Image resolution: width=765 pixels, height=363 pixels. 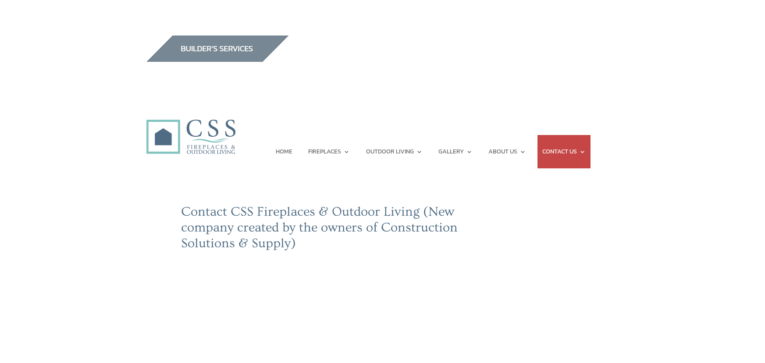 What do you see at coordinates (284, 152) in the screenshot?
I see `a: HOME` at bounding box center [284, 152].